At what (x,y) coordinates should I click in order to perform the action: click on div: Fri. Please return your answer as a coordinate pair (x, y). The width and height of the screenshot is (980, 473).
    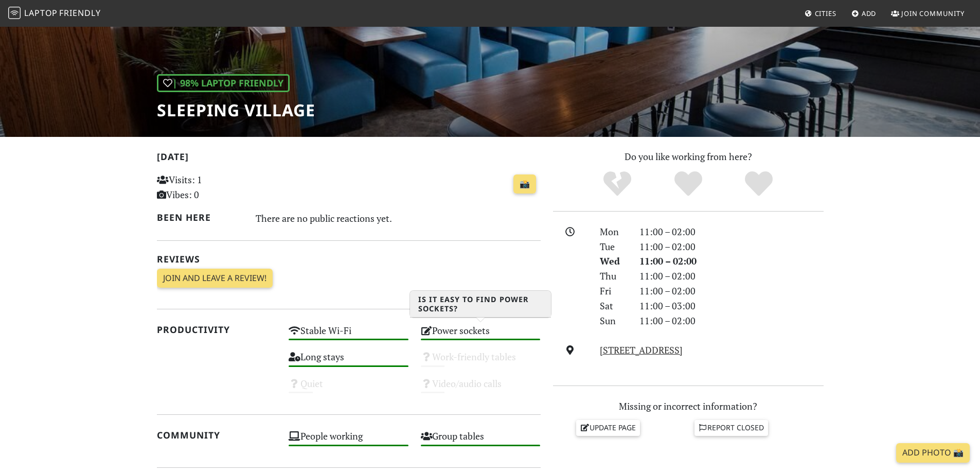
    Looking at the image, I should click on (613, 291).